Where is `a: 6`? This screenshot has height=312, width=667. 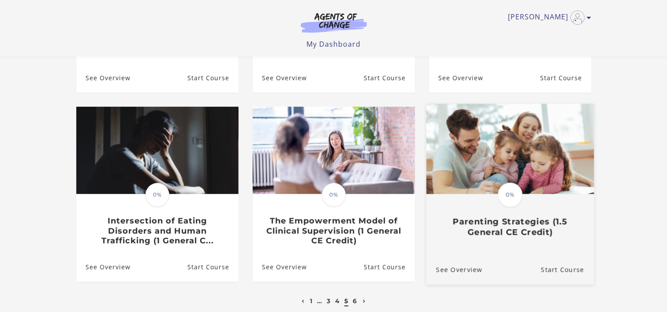
a: 6 is located at coordinates (355, 301).